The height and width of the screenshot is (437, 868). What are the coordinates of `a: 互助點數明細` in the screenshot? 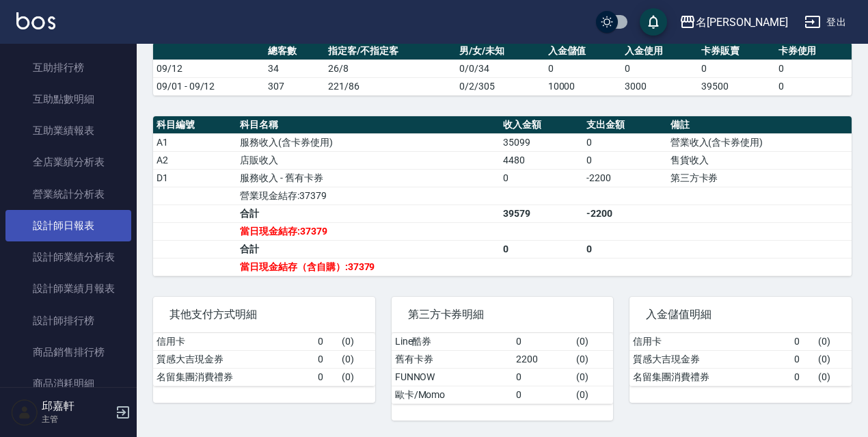 It's located at (69, 99).